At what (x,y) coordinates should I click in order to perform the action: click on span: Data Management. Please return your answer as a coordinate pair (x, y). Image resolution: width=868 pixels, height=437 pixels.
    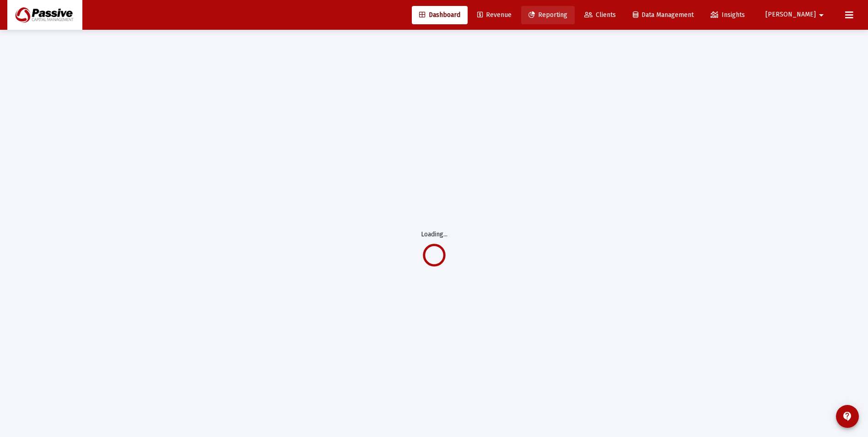
    Looking at the image, I should click on (663, 15).